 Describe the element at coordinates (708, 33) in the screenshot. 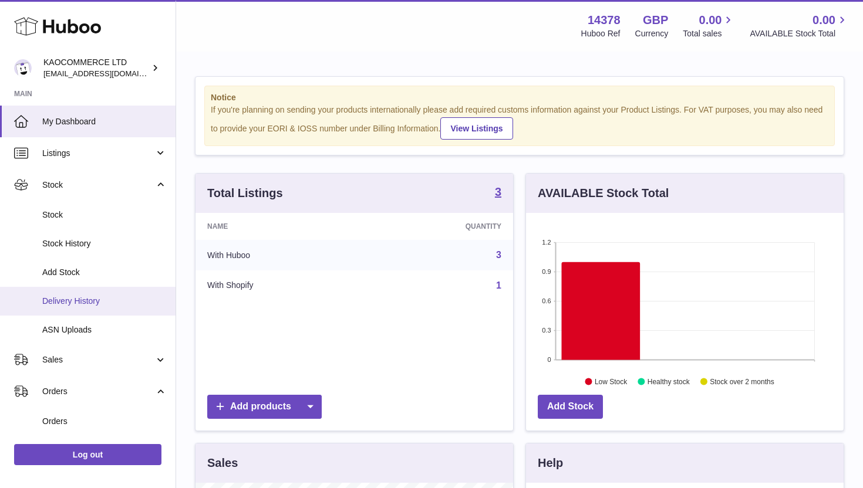

I see `span: Total sales` at that location.